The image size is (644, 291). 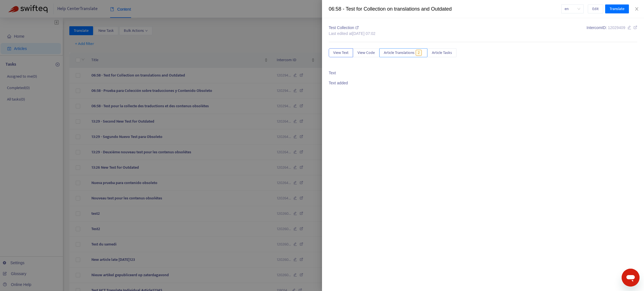 I want to click on span: View Code, so click(x=366, y=53).